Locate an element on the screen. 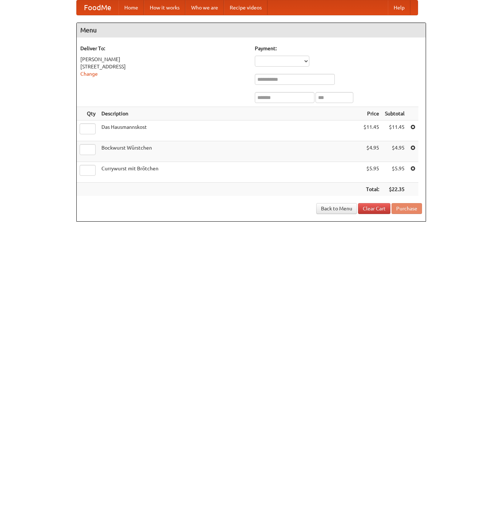 This screenshot has width=494, height=515. a: Help is located at coordinates (399, 8).